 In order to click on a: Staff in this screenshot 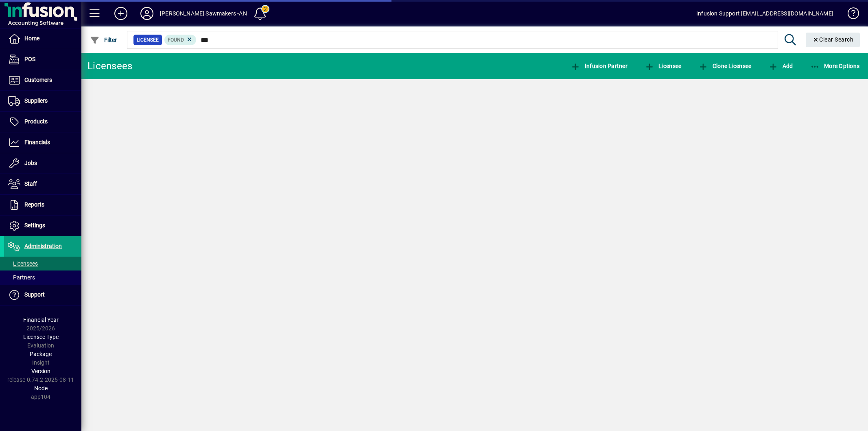, I will do `click(42, 184)`.